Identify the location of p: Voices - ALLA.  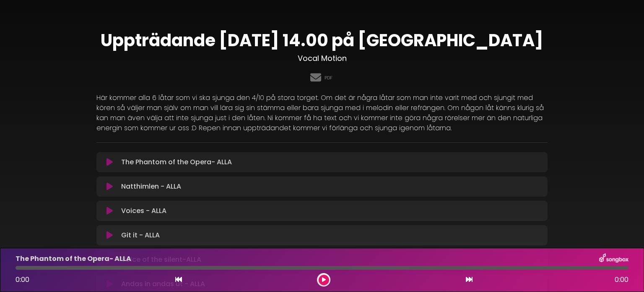
(144, 211).